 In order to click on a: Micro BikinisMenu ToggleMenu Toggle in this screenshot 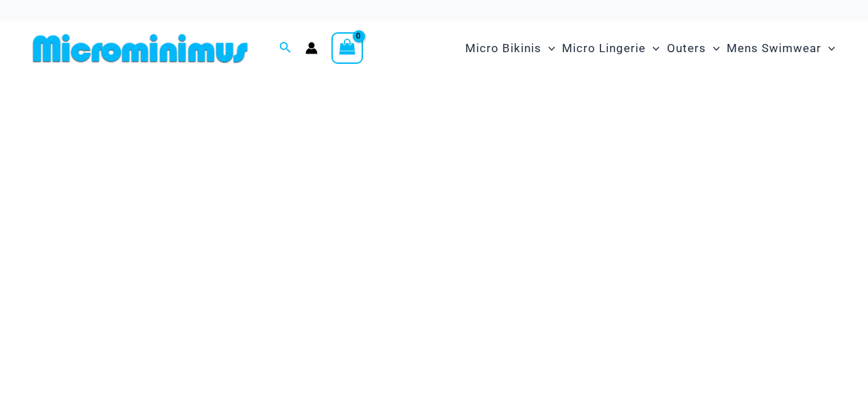, I will do `click(510, 48)`.